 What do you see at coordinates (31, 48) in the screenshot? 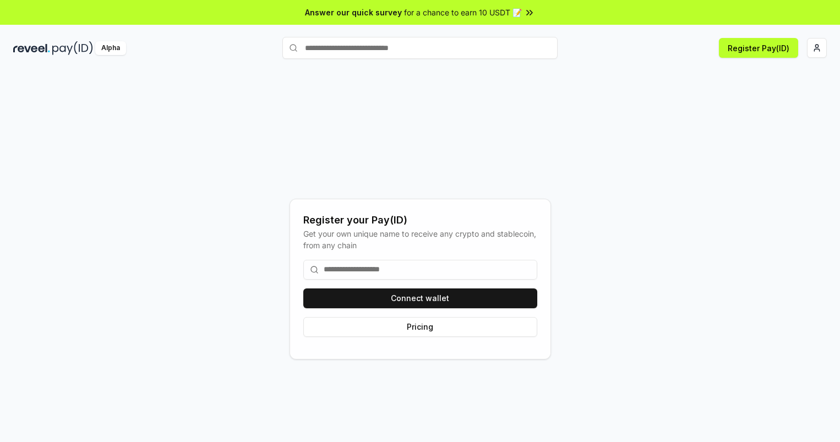
I see `img: reveel_dark` at bounding box center [31, 48].